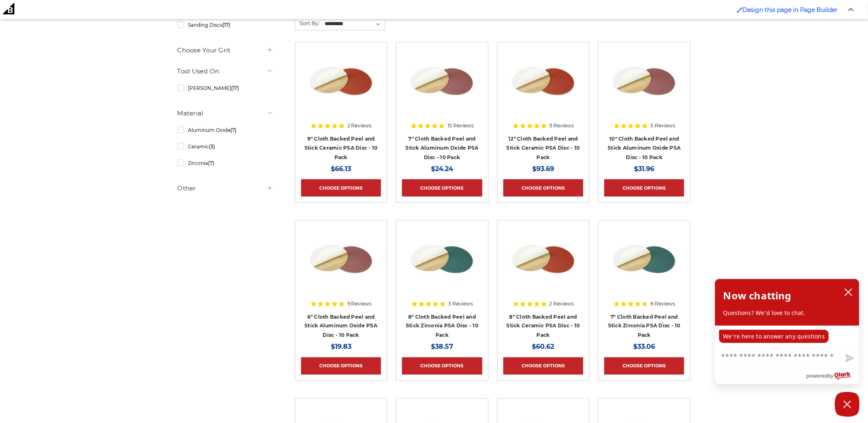 Image resolution: width=868 pixels, height=423 pixels. Describe the element at coordinates (308, 23) in the screenshot. I see `label: Sort By:` at that location.